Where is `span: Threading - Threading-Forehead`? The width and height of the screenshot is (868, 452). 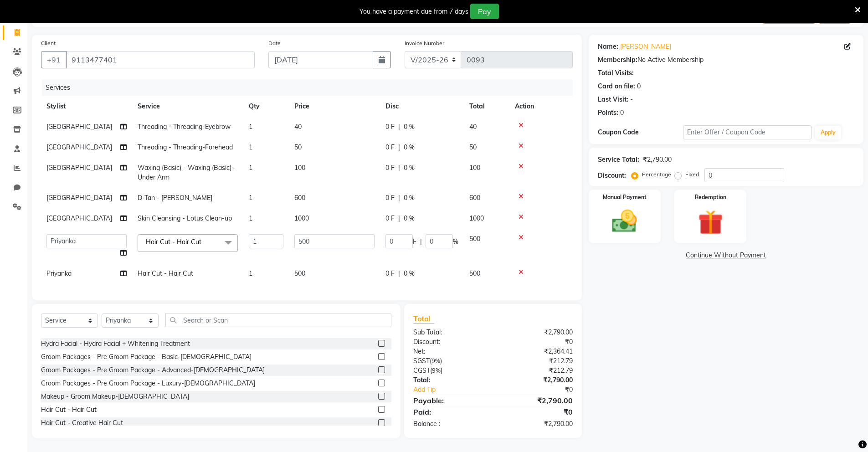 span: Threading - Threading-Forehead is located at coordinates (185, 147).